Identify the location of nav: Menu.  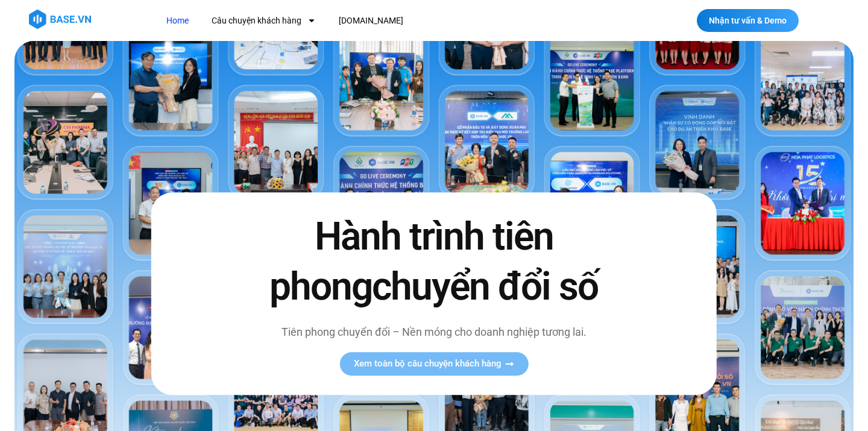
(388, 20).